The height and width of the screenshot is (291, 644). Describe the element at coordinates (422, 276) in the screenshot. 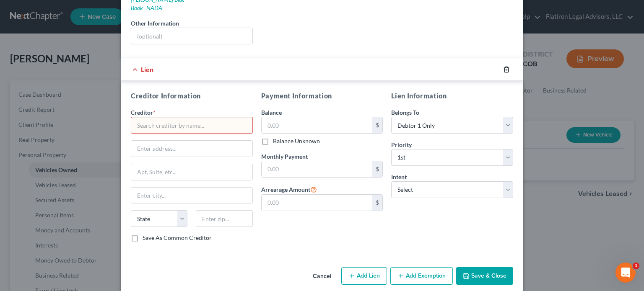

I see `button: Add Exemption` at that location.